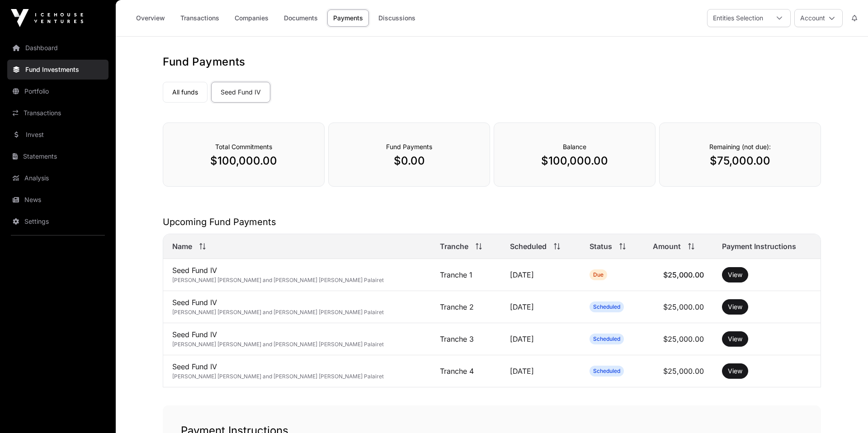 Image resolution: width=868 pixels, height=433 pixels. Describe the element at coordinates (466, 338) in the screenshot. I see `td: Tranche 3` at that location.